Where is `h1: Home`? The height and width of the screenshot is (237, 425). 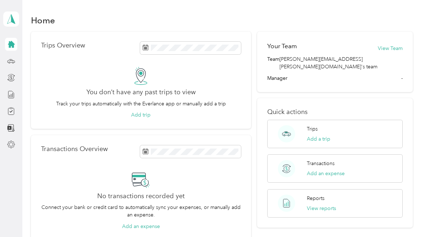 h1: Home is located at coordinates (43, 20).